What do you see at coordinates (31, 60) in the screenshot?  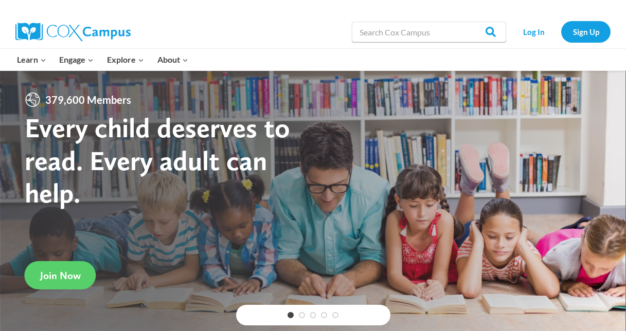 I see `span: Learn` at bounding box center [31, 60].